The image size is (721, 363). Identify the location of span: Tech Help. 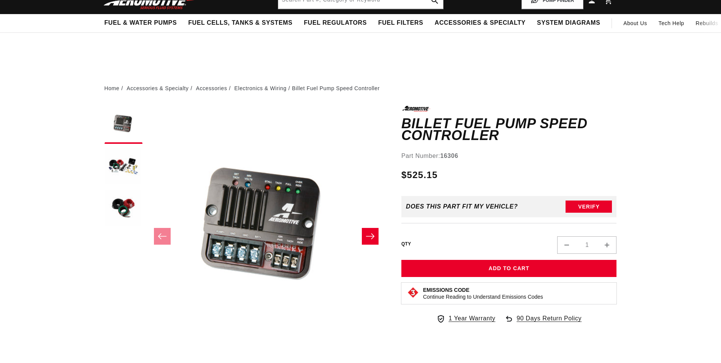
(672, 23).